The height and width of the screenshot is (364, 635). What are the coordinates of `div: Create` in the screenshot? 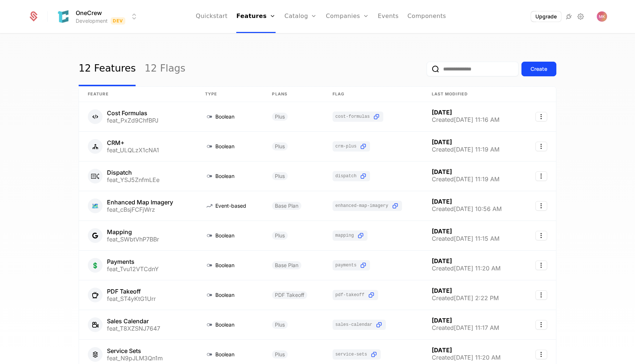 It's located at (538, 69).